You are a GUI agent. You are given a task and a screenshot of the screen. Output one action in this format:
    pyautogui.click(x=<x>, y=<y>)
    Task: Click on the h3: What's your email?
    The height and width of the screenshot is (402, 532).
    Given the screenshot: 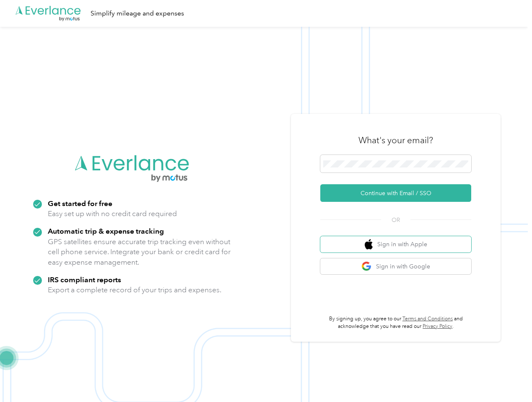 What is the action you would take?
    pyautogui.click(x=395, y=140)
    